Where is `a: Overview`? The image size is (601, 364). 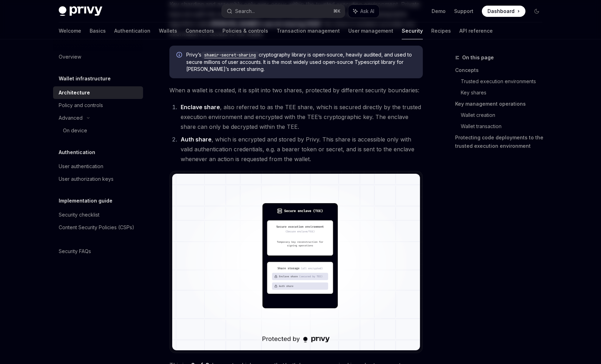
a: Overview is located at coordinates (98, 57).